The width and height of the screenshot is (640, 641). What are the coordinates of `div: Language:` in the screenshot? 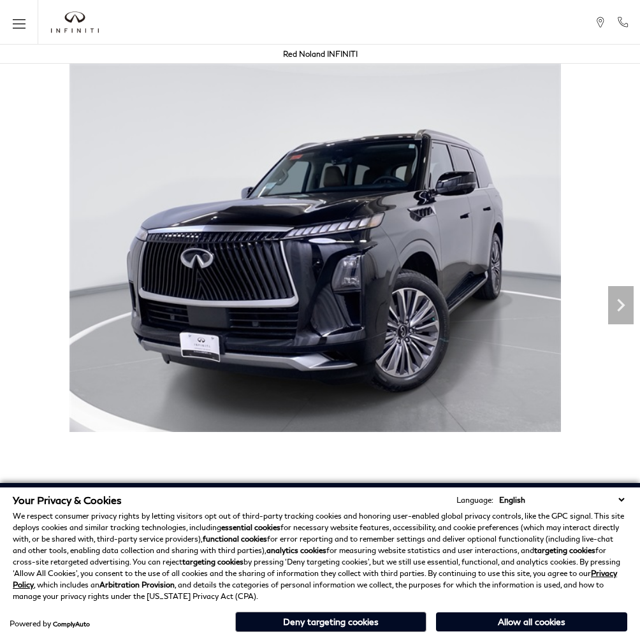 It's located at (475, 501).